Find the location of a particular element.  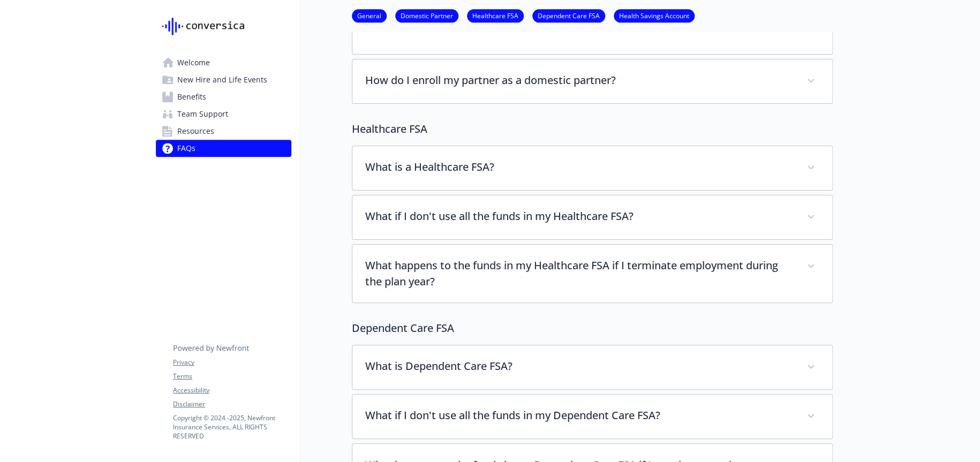

span: New Hire and Life Events is located at coordinates (222, 80).